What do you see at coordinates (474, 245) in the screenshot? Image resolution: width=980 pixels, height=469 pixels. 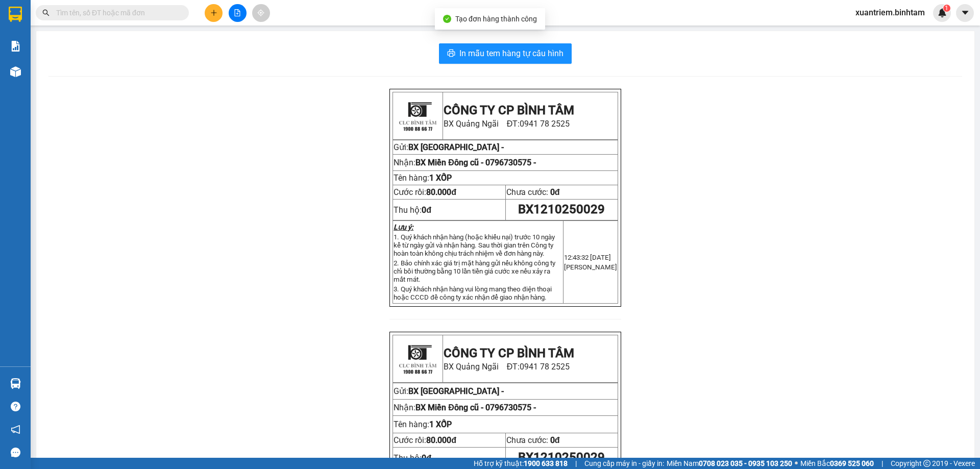 I see `span: 1. Quý khách nhận hàng (hoặc khiếu nại) trước 10 ngày kể từ ngày gửi và nhận hàng. Sau thời gian ...` at bounding box center [474, 245].